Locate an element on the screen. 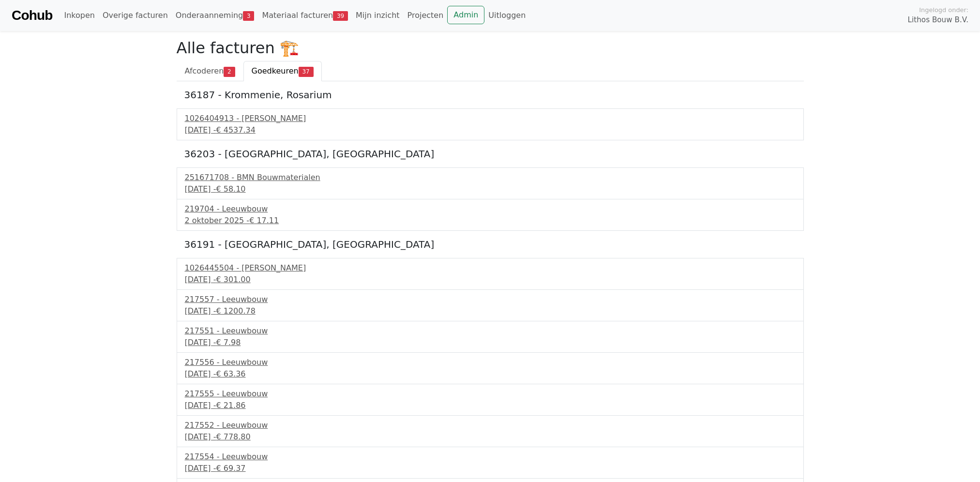 This screenshot has height=482, width=980. span: € 69.37 is located at coordinates (230, 468).